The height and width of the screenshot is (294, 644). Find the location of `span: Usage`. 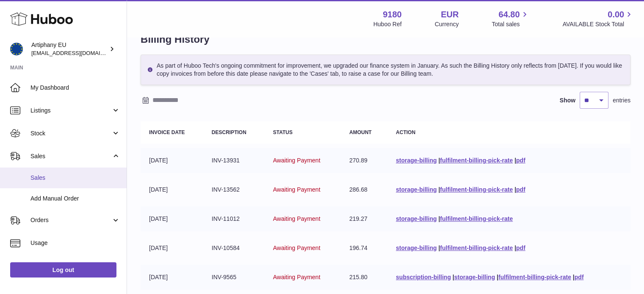

span: Usage is located at coordinates (75, 243).